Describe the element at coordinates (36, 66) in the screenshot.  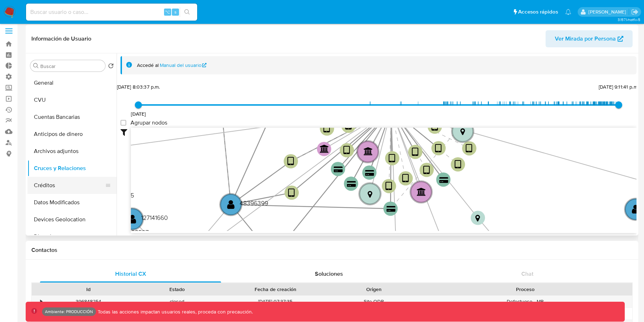
I see `button: Buscar` at that location.